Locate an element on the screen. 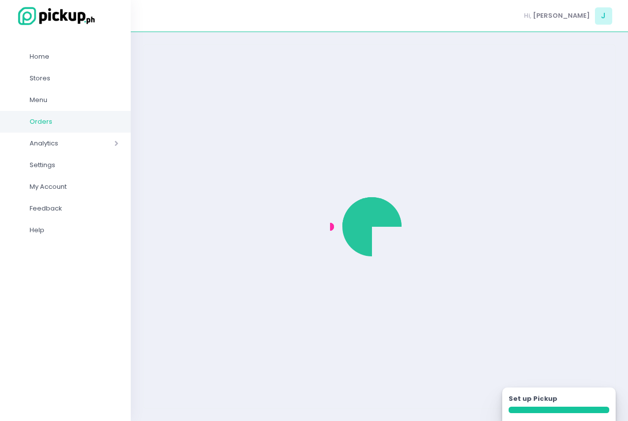  span: Help is located at coordinates (74, 230).